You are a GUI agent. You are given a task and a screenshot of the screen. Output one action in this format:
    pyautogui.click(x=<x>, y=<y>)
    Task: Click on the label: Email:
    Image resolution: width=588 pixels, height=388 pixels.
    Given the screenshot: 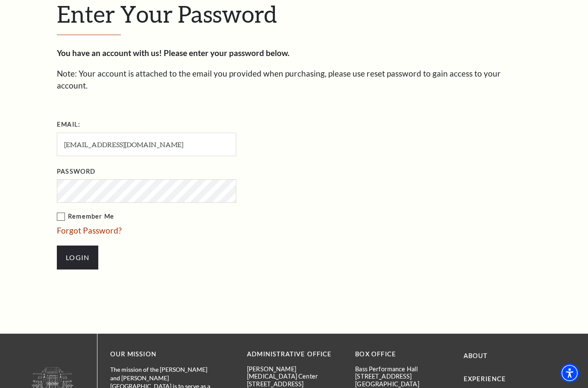 What is the action you would take?
    pyautogui.click(x=69, y=125)
    